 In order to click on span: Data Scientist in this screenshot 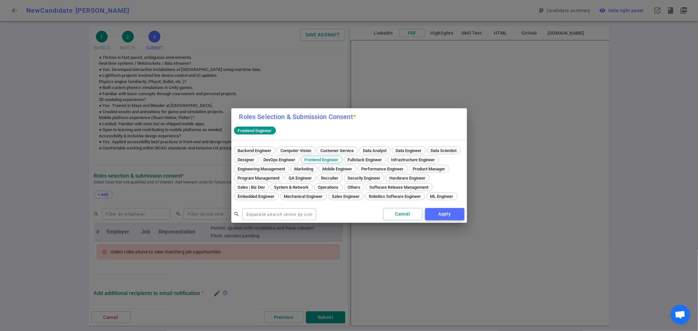, I will do `click(444, 151)`.